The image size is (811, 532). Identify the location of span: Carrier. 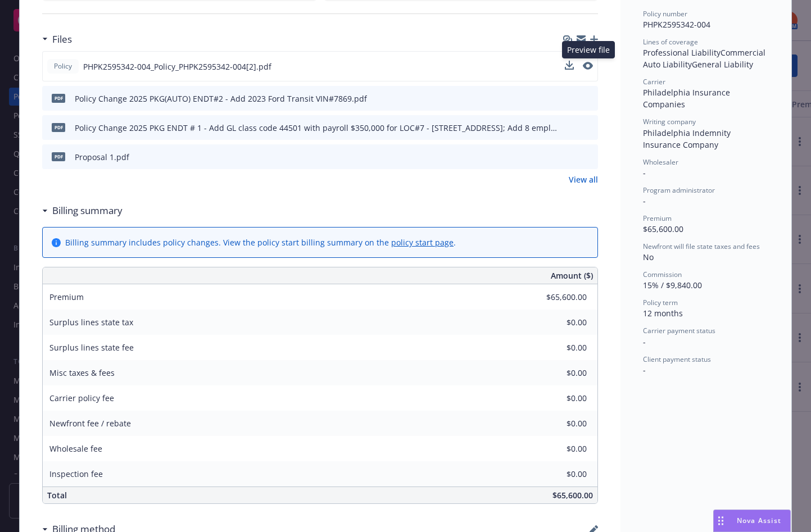
(654, 81).